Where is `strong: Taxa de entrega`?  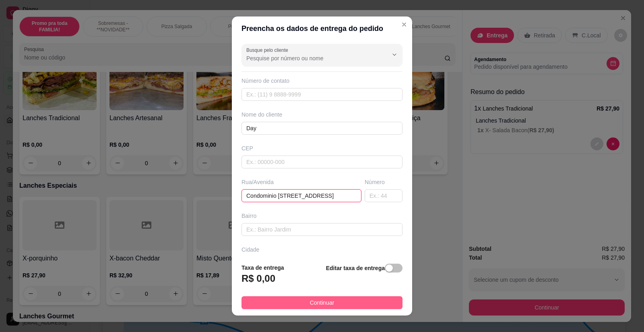 strong: Taxa de entrega is located at coordinates (263, 268).